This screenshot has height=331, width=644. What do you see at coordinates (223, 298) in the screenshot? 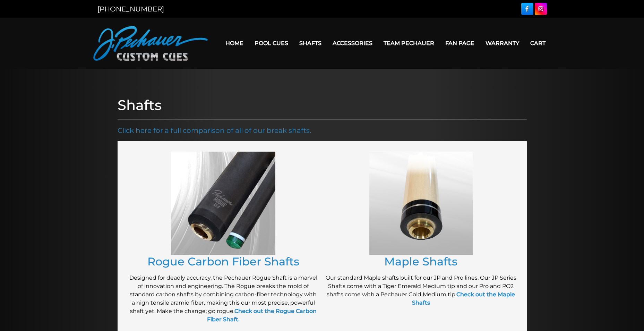
I see `p: Designed for deadly accuracy, the Pechauer Rogue Shaft is a marvel of innovation and engineering....` at bounding box center [223, 298].